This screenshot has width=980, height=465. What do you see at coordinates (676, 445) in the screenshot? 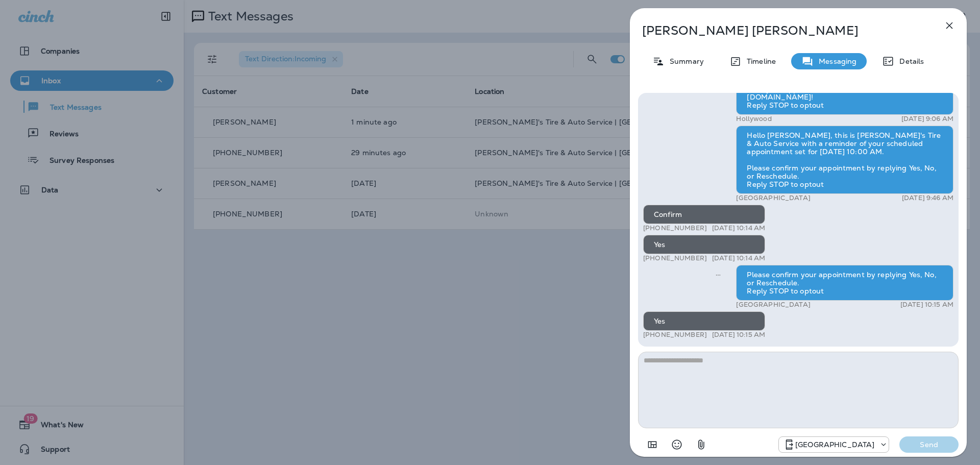
I see `button: Select an emoji` at bounding box center [676, 445].